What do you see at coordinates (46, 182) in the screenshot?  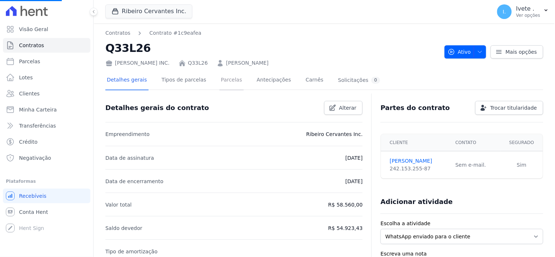 I see `div: Plataformas` at bounding box center [46, 182].